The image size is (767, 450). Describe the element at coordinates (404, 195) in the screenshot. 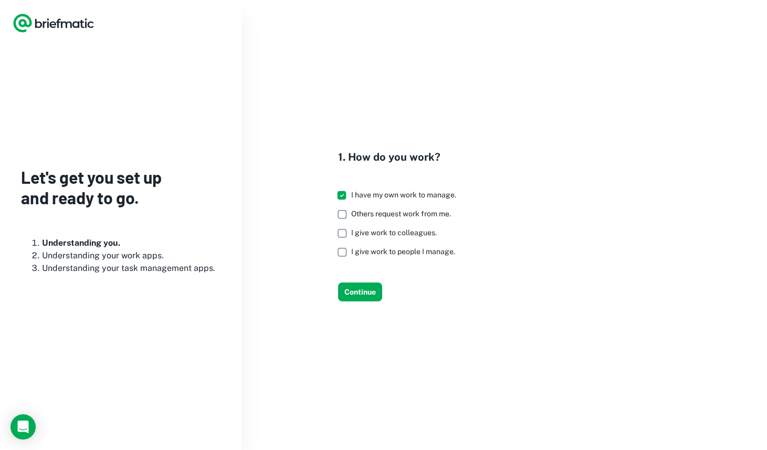

I see `span: I have my own work to manage.` at that location.